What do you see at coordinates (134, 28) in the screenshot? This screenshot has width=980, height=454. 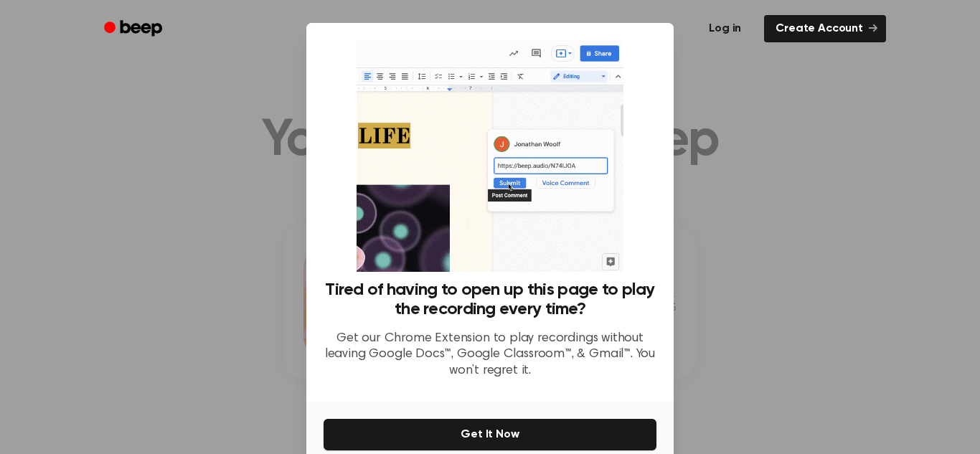 I see `a: Beep` at bounding box center [134, 28].